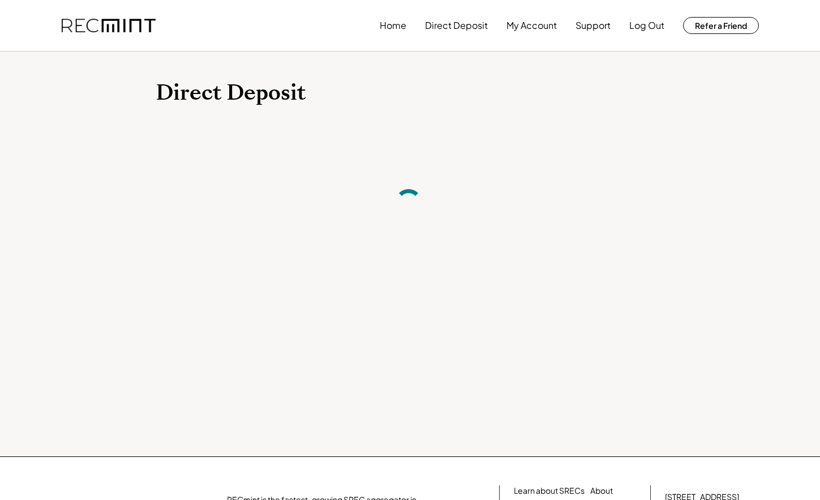  Describe the element at coordinates (602, 491) in the screenshot. I see `a: About` at that location.